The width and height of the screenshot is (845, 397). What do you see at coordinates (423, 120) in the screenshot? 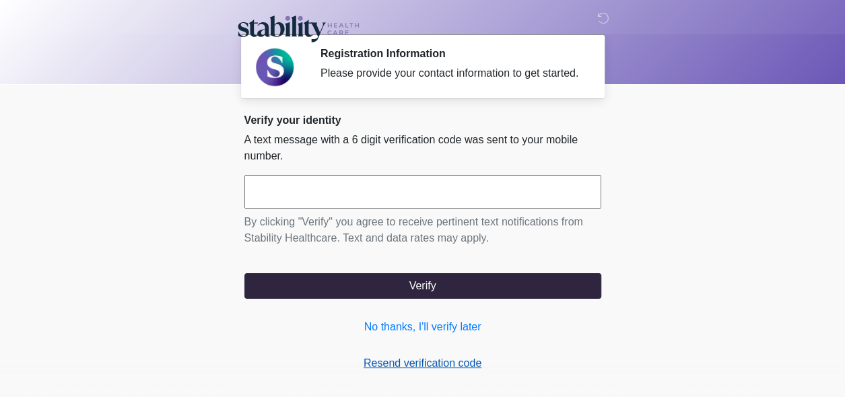
I see `h2: Verify your identity` at bounding box center [423, 120].